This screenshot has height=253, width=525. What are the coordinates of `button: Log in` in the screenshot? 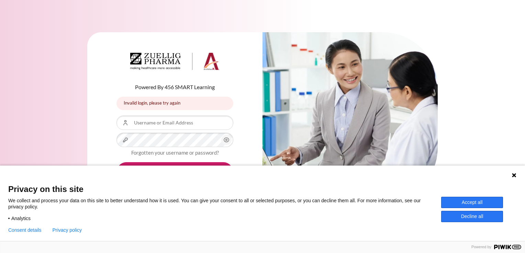 It's located at (175, 172).